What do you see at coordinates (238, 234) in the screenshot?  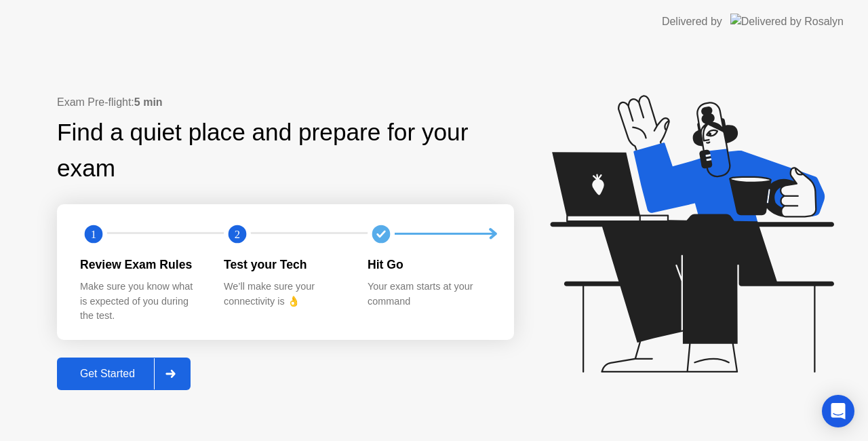 I see `text: 2` at bounding box center [238, 234].